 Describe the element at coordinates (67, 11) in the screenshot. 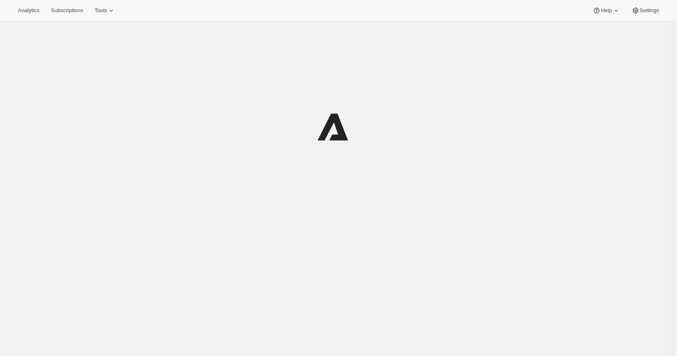

I see `span: Subscriptions` at that location.